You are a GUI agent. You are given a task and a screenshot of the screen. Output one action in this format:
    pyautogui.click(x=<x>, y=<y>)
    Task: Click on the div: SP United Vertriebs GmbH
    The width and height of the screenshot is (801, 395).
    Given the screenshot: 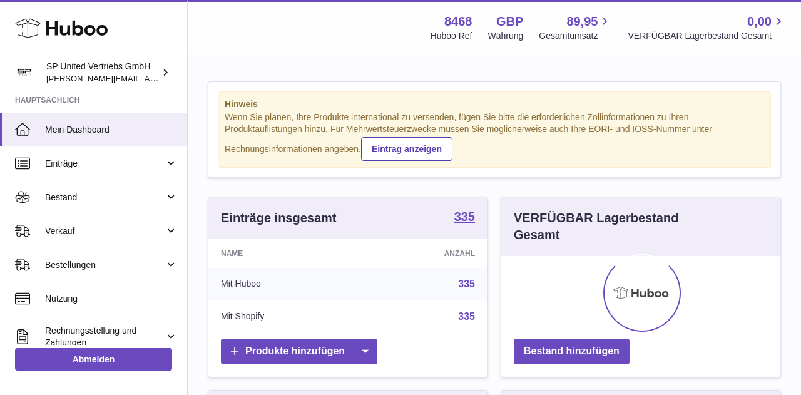 What is the action you would take?
    pyautogui.click(x=103, y=73)
    